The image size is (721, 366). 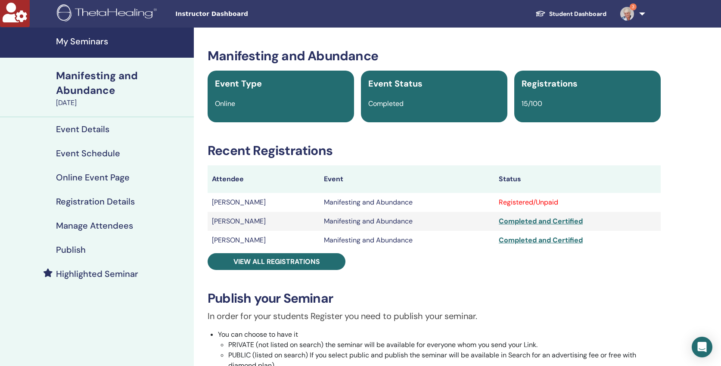 I want to click on th: Event, so click(x=407, y=179).